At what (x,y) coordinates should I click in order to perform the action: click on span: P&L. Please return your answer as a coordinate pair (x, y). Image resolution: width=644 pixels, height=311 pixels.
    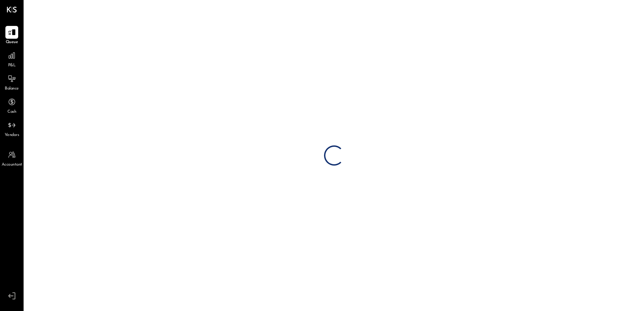
    Looking at the image, I should click on (12, 66).